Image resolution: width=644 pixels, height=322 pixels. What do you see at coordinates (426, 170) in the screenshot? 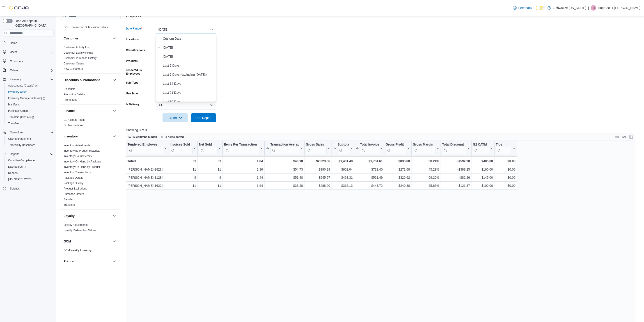
I see `div: 45.29%` at bounding box center [426, 170].